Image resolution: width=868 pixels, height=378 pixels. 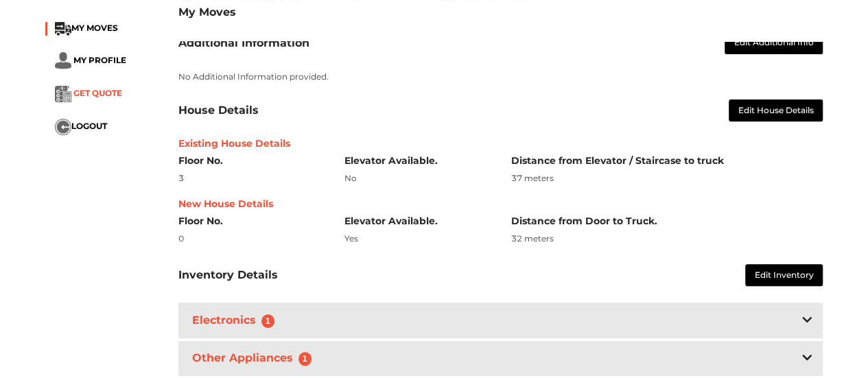 I want to click on h3: House Details, so click(x=219, y=110).